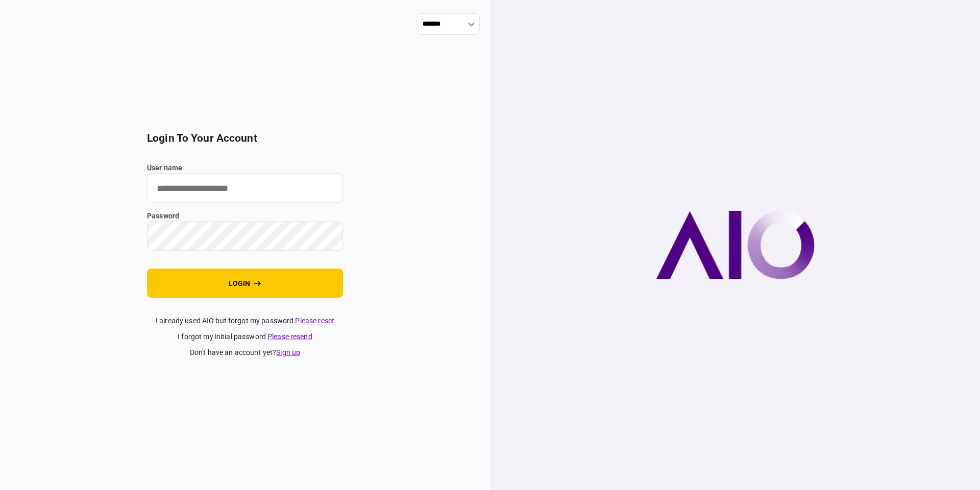 This screenshot has height=490, width=980. I want to click on div: I already used AIO but forgot my password, so click(245, 320).